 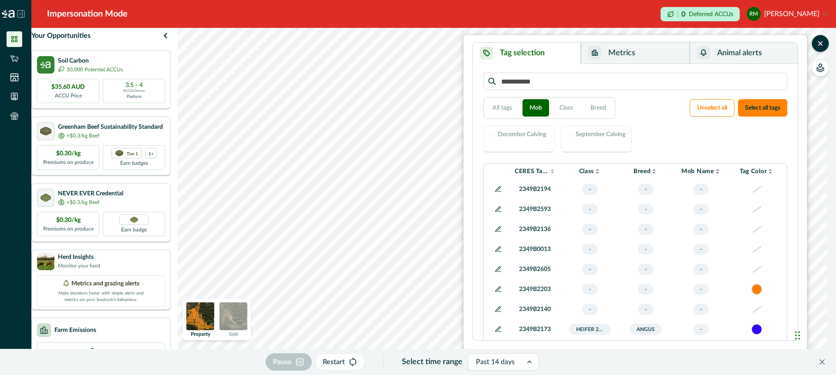 What do you see at coordinates (132, 153) in the screenshot?
I see `p: Tier 1` at bounding box center [132, 153].